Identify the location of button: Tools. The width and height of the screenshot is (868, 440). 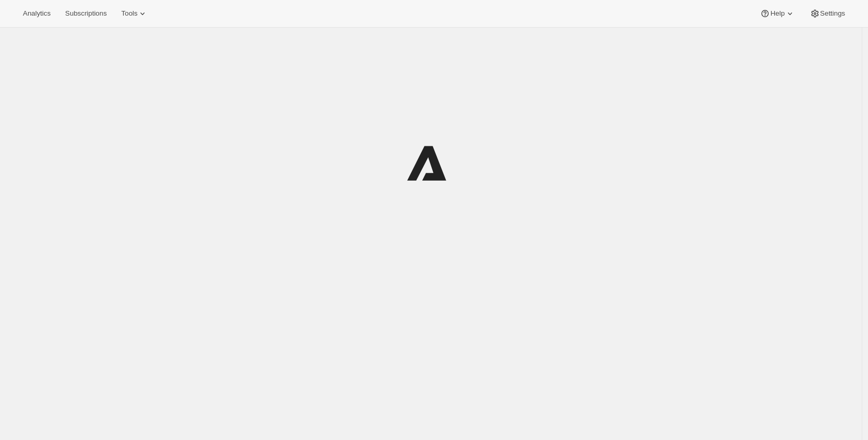
(134, 13).